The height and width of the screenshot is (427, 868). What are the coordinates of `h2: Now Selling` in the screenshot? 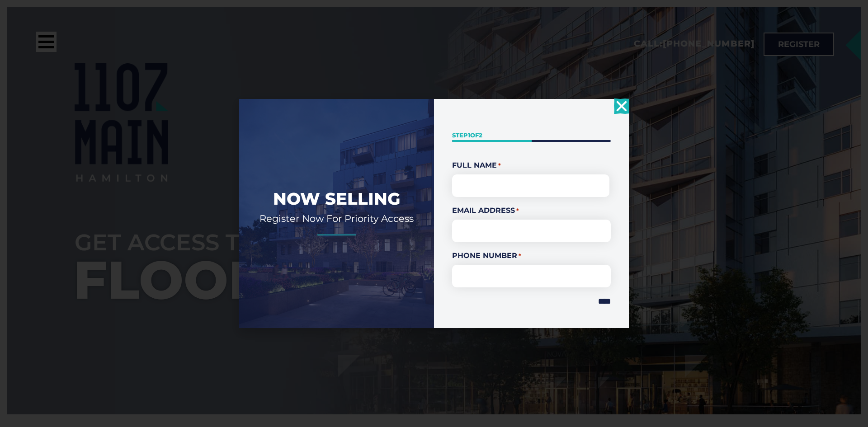 It's located at (337, 199).